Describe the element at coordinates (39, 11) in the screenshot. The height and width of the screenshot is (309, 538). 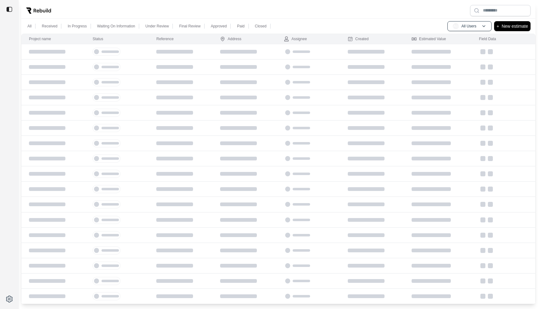
I see `img: Rebuild` at that location.